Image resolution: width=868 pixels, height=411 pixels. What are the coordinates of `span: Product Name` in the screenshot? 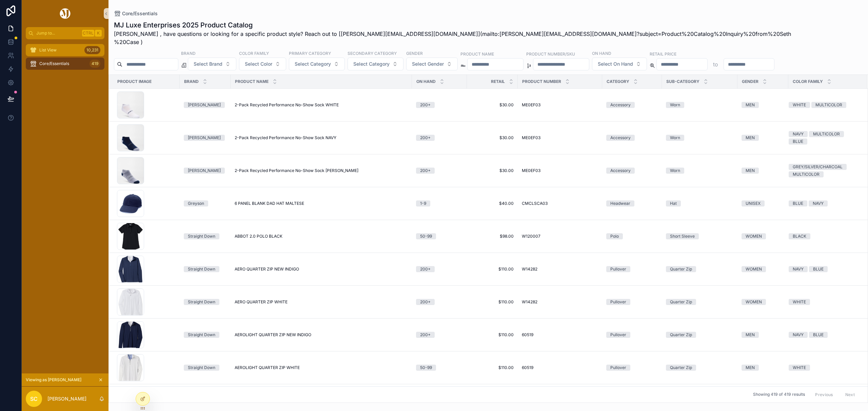 It's located at (251, 81).